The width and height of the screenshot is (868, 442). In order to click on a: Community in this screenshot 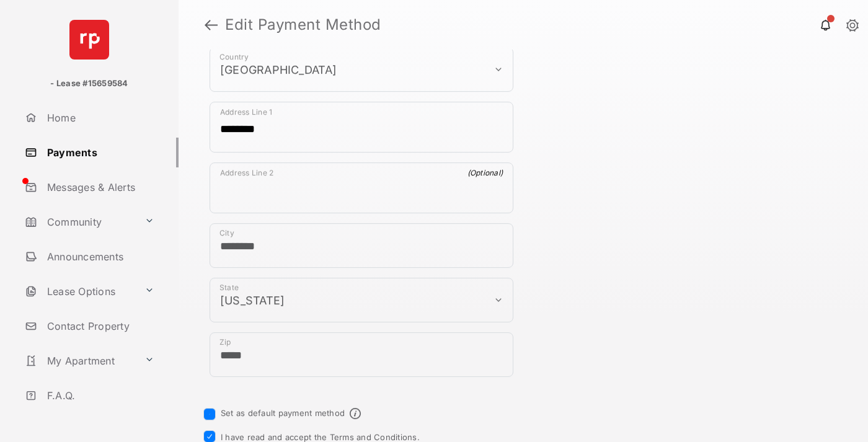, I will do `click(79, 222)`.